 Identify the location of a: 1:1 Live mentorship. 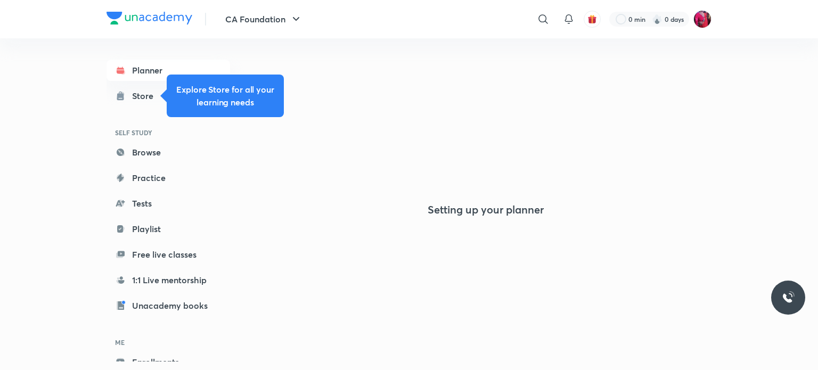
(168, 280).